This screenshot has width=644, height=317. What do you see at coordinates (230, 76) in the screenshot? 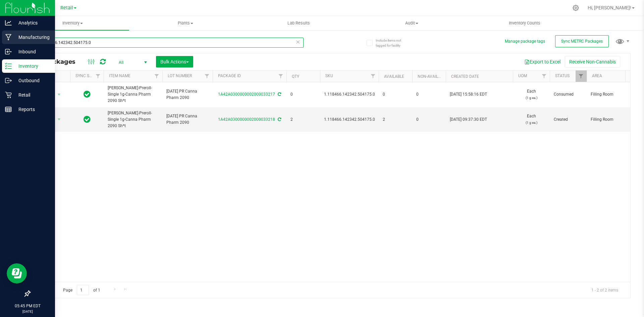
I see `a: Package ID` at bounding box center [230, 76].